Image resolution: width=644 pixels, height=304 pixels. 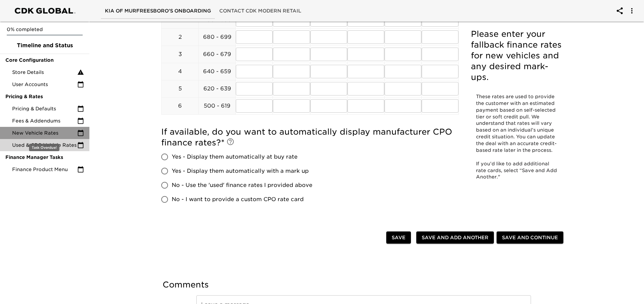 What do you see at coordinates (180, 72) in the screenshot?
I see `p: 4` at bounding box center [180, 72].